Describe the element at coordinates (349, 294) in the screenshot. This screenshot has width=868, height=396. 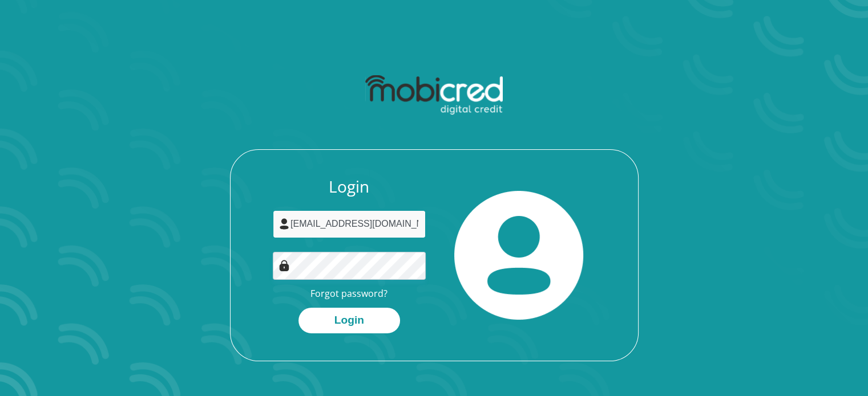
I see `a: Forgot password?` at that location.